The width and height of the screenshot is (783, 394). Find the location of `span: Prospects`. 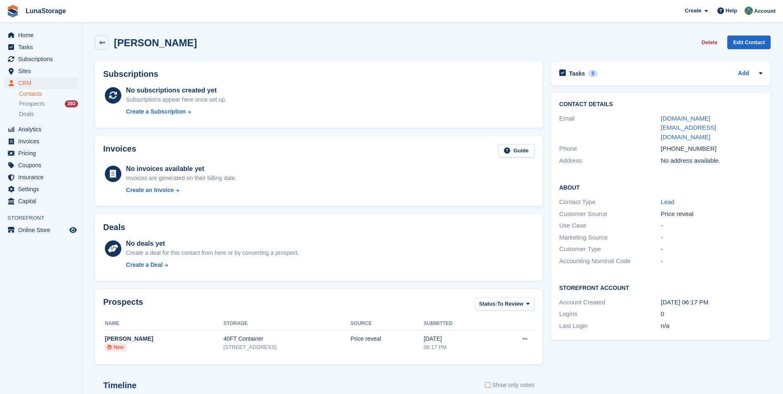

span: Prospects is located at coordinates (32, 104).